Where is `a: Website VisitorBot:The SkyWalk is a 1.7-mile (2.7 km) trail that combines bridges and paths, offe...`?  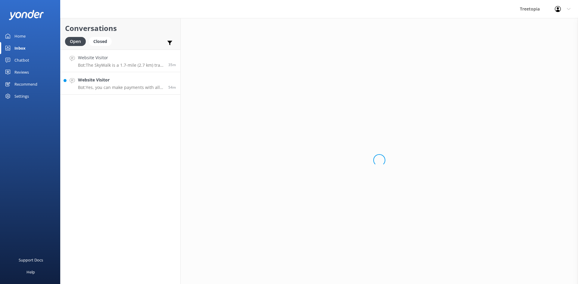 a: Website VisitorBot:The SkyWalk is a 1.7-mile (2.7 km) trail that combines bridges and paths, offe... is located at coordinates (120, 61).